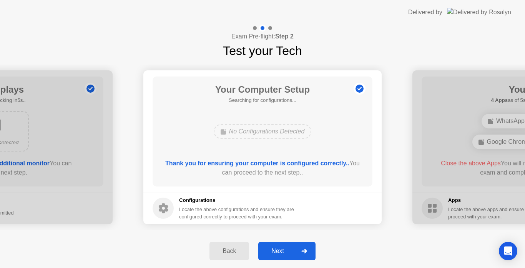 The image size is (525, 268). I want to click on img: Delivered by Rosalyn, so click(479, 12).